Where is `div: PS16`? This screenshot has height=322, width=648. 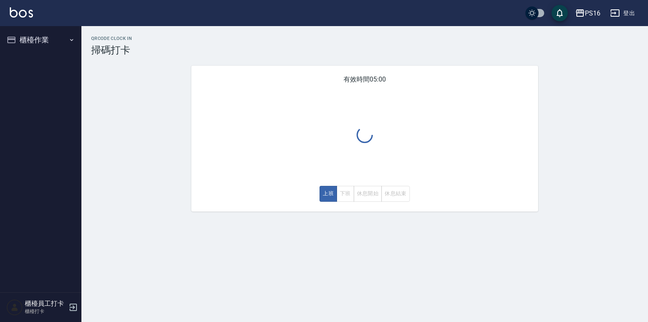
div: PS16 is located at coordinates (593, 13).